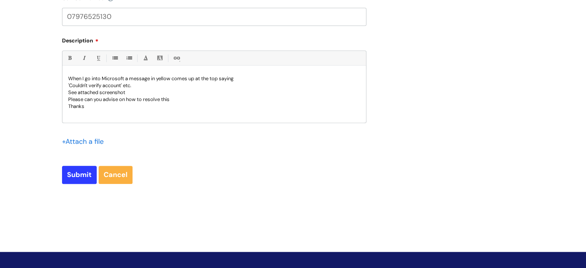  Describe the element at coordinates (145, 58) in the screenshot. I see `a: Font Color` at that location.